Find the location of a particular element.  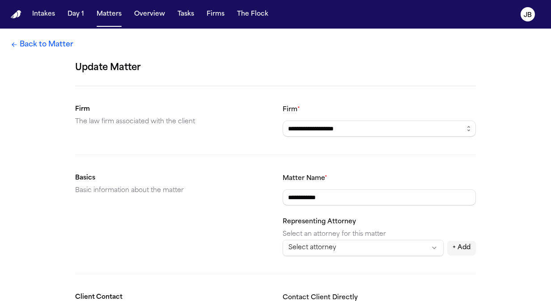

h2: Basics is located at coordinates (172, 178).